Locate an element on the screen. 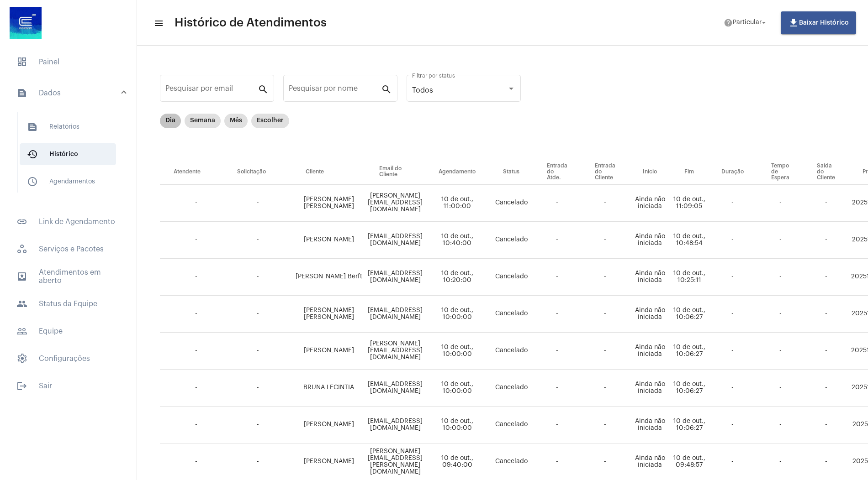  input: Pesquisar por nome is located at coordinates (335, 91).